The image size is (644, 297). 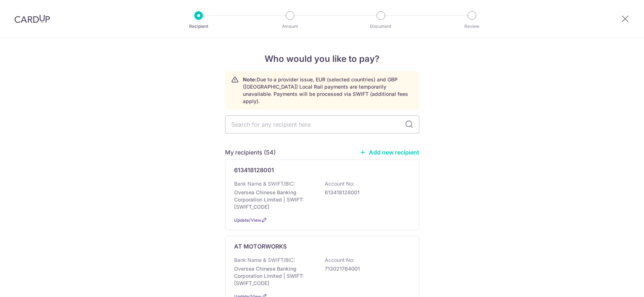 What do you see at coordinates (389, 153) in the screenshot?
I see `a: Add new recipient` at bounding box center [389, 153].